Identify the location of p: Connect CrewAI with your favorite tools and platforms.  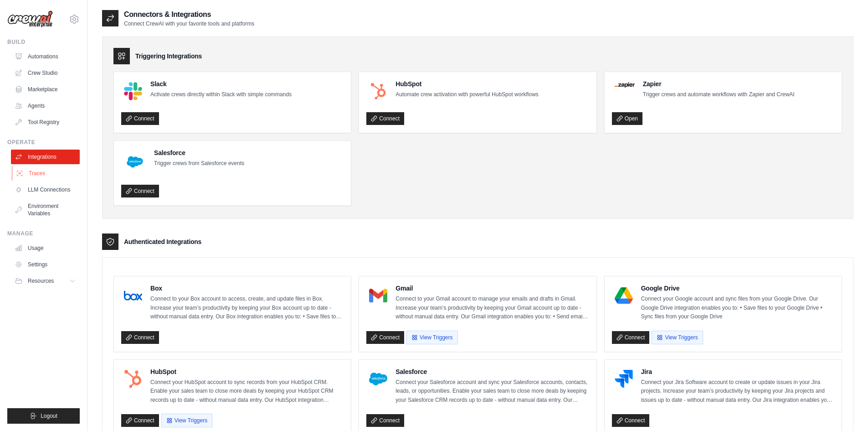
(189, 24).